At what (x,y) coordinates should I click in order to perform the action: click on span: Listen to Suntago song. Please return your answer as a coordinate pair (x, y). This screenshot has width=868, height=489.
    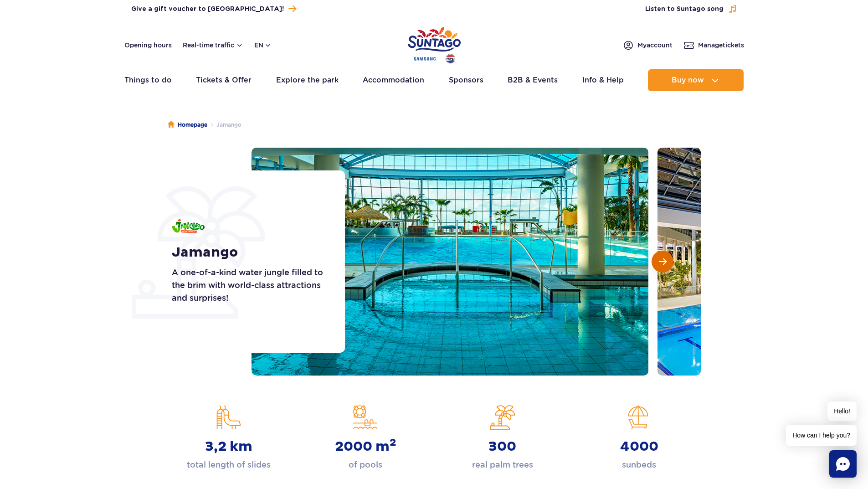
    Looking at the image, I should click on (685, 9).